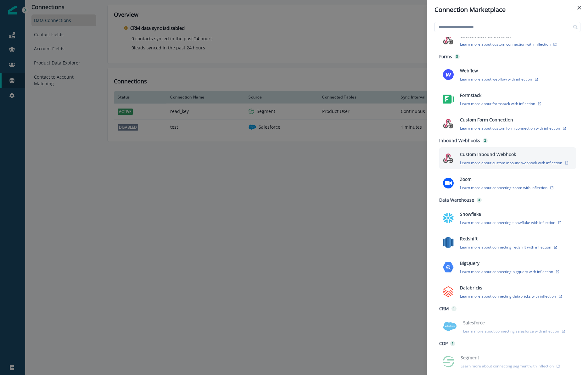 This screenshot has width=588, height=375. I want to click on p: 2, so click(485, 140).